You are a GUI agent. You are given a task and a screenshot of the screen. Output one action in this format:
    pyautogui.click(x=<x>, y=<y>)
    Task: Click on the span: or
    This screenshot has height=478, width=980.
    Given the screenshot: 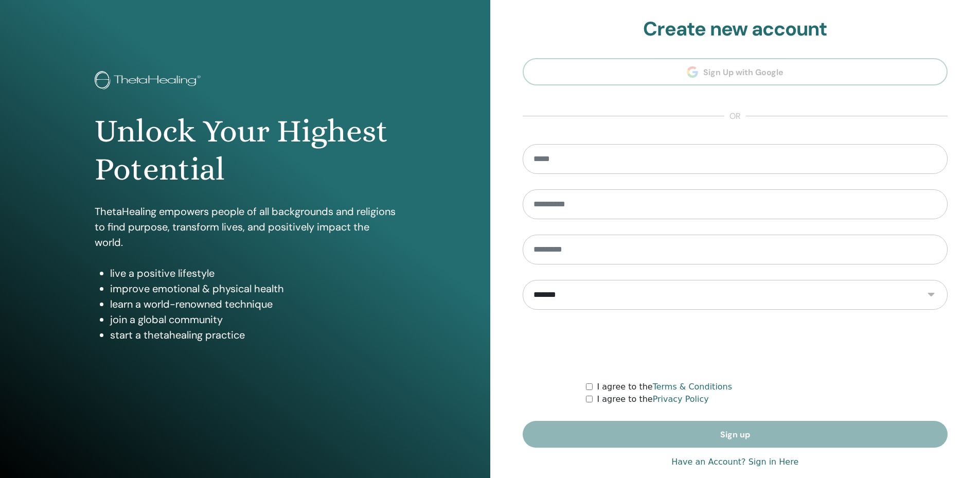 What is the action you would take?
    pyautogui.click(x=735, y=116)
    